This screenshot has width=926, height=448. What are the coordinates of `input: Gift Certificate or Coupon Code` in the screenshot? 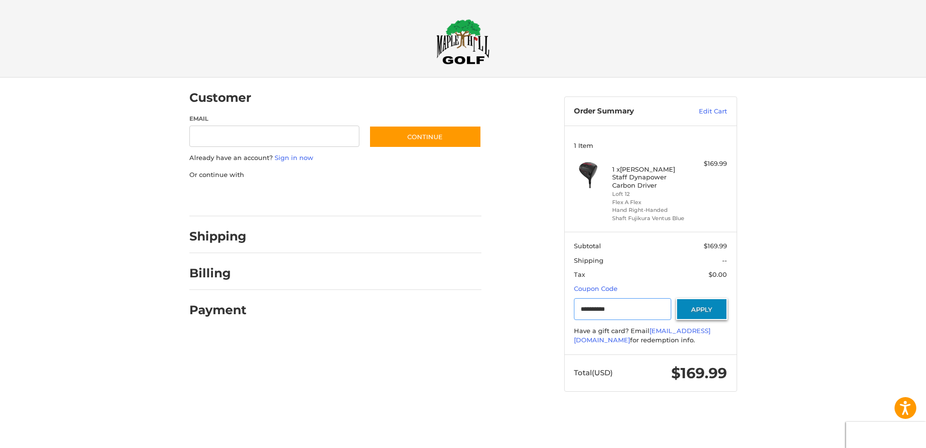 It's located at (623, 309).